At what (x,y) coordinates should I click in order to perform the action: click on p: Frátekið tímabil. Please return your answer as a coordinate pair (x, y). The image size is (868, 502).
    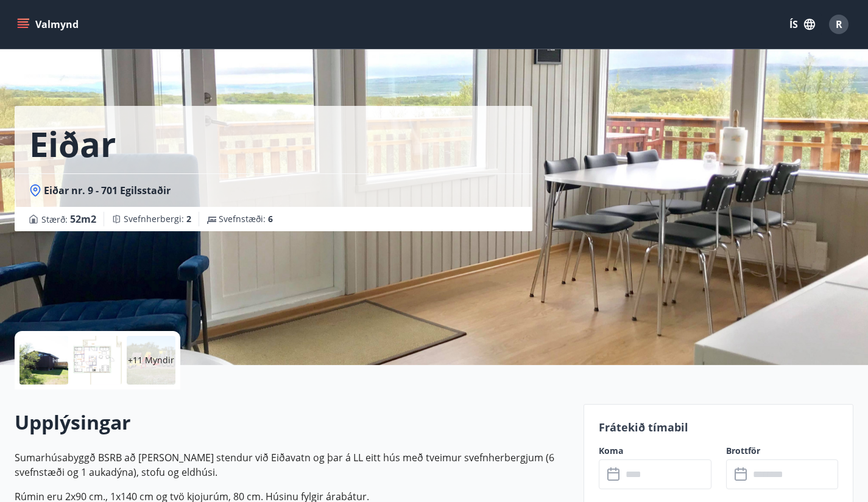
    Looking at the image, I should click on (718, 428).